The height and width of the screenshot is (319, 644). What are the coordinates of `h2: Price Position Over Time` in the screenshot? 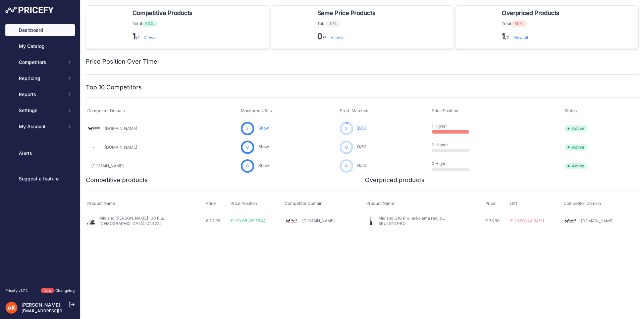 It's located at (122, 62).